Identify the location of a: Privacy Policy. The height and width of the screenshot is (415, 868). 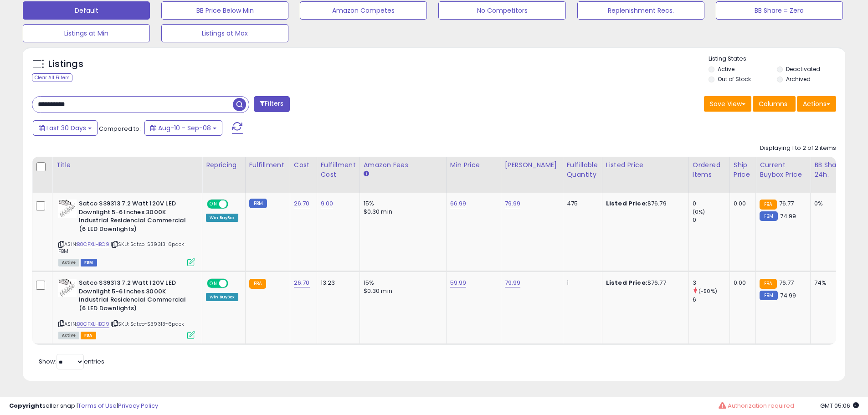
(138, 406).